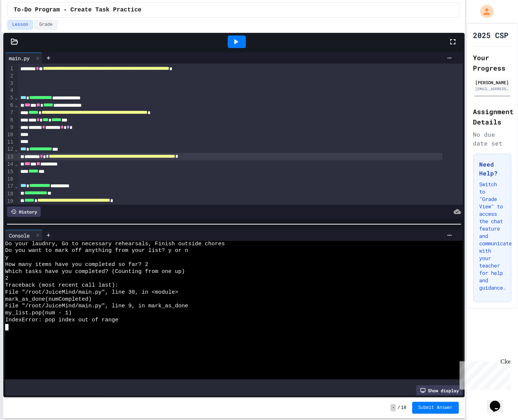 This screenshot has width=518, height=420. I want to click on div: 4, so click(10, 91).